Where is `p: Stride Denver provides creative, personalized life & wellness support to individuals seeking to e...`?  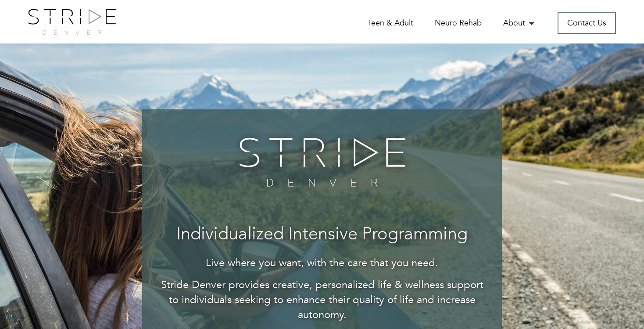 p: Stride Denver provides creative, personalized life & wellness support to individuals seeking to e... is located at coordinates (322, 300).